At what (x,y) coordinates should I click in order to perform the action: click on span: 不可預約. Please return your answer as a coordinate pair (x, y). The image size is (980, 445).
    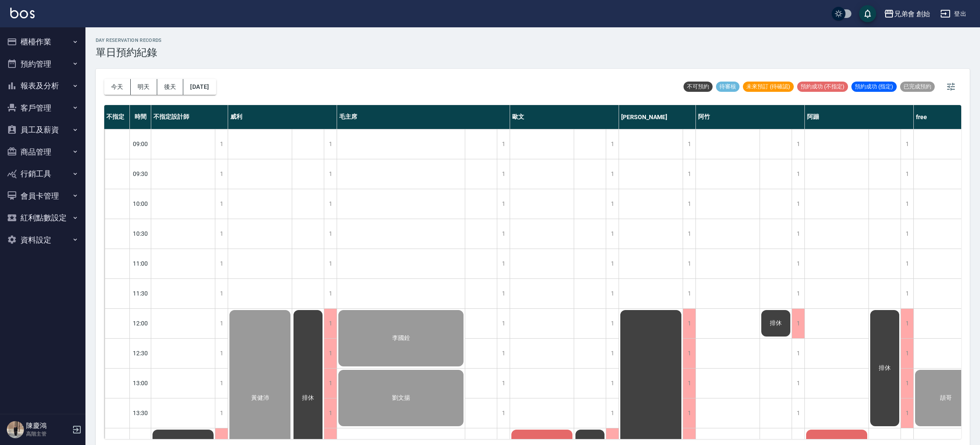
    Looking at the image, I should click on (698, 86).